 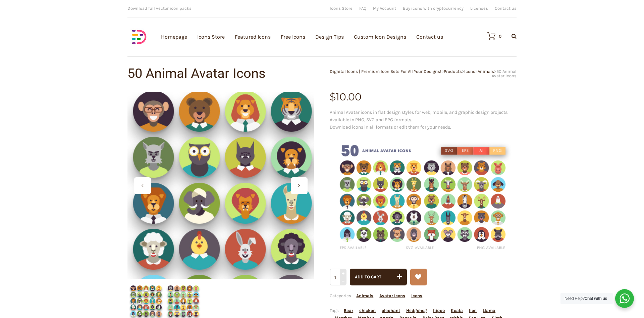 I want to click on span: Categories, so click(x=376, y=295).